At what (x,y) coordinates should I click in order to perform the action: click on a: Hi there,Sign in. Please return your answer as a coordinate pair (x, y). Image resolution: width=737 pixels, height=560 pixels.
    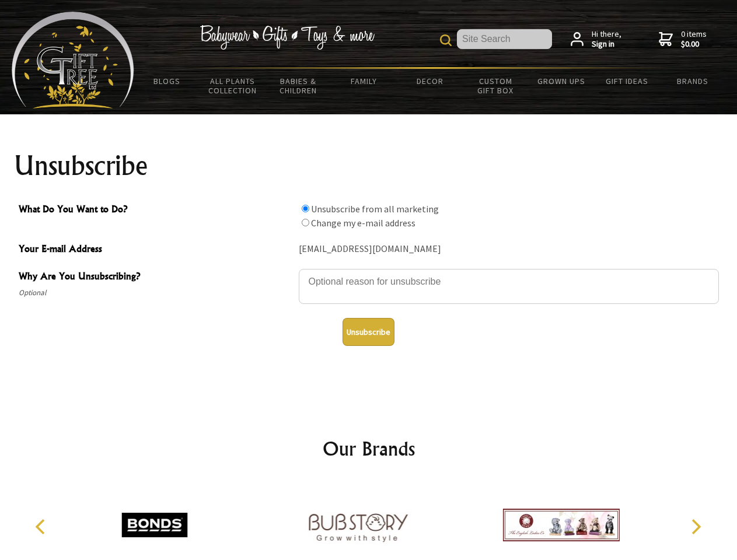
    Looking at the image, I should click on (596, 39).